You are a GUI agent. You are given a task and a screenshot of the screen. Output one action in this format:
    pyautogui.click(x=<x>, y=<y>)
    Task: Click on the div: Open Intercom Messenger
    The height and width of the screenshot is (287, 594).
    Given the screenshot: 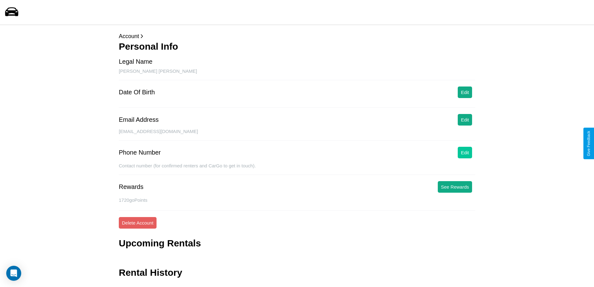 What is the action you would take?
    pyautogui.click(x=14, y=273)
    